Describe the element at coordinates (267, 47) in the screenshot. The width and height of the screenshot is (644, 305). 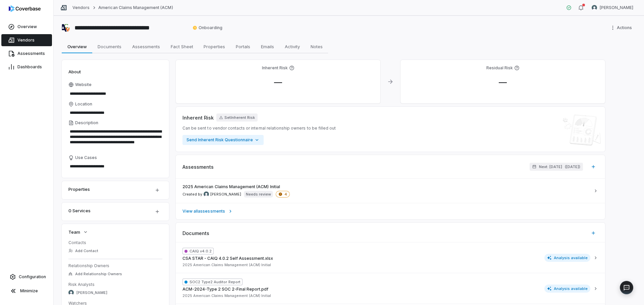
I see `span: Emails` at that location.